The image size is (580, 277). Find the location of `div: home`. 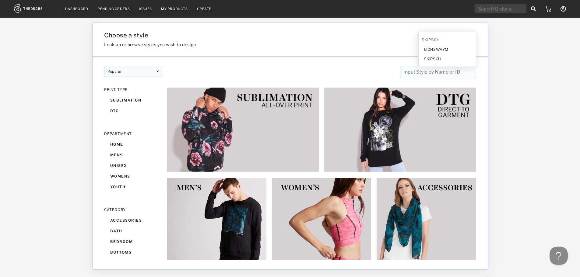

div: home is located at coordinates (133, 144).